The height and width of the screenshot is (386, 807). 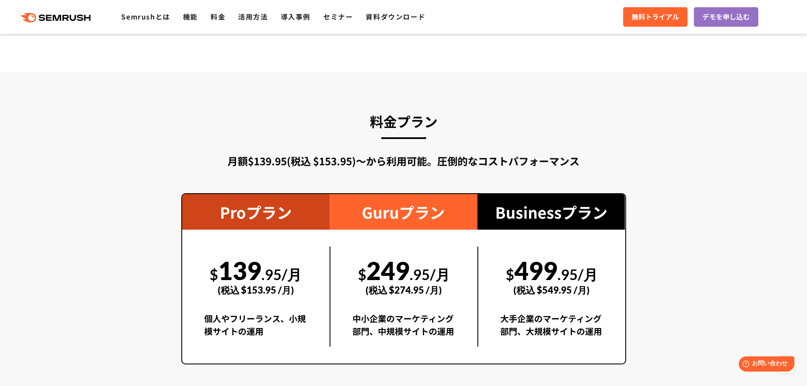 I want to click on div: (税込 $274.95 /月), so click(x=404, y=290).